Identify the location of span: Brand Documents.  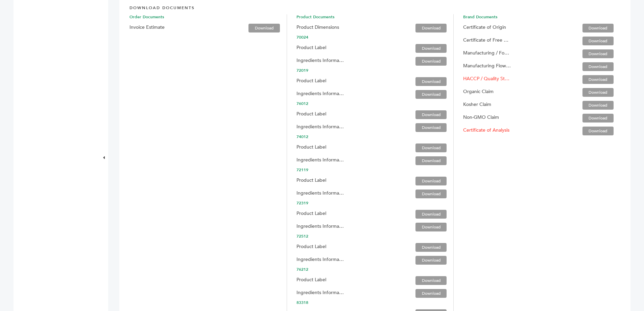
(541, 17).